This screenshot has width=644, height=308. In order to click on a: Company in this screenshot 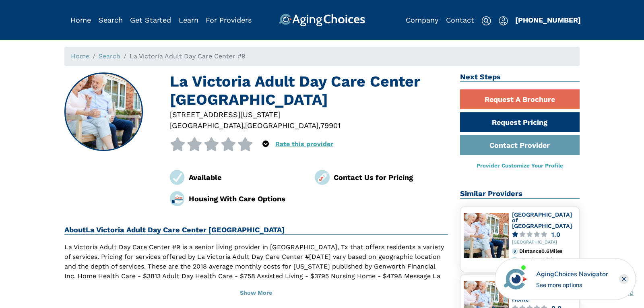, I will do `click(422, 20)`.